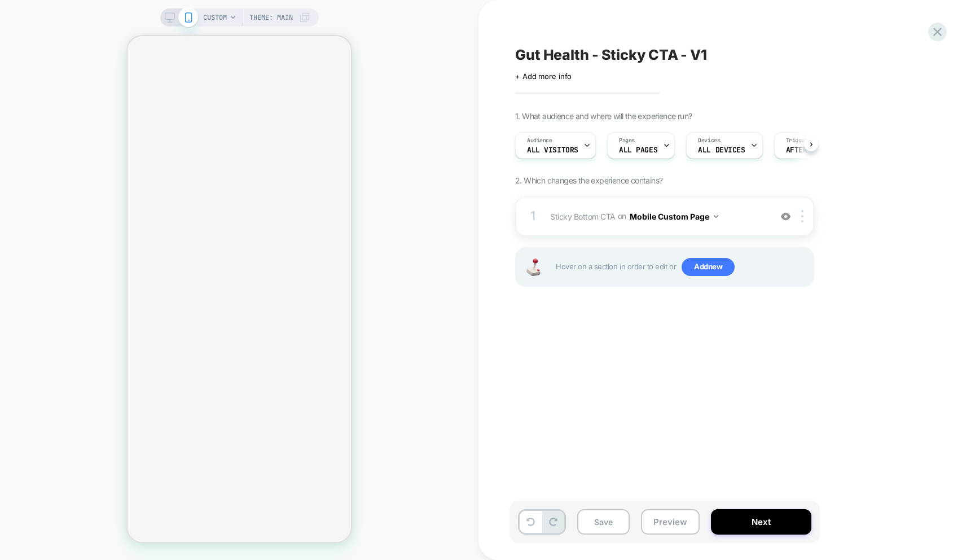 Image resolution: width=975 pixels, height=560 pixels. What do you see at coordinates (540, 141) in the screenshot?
I see `span: Audience` at bounding box center [540, 141].